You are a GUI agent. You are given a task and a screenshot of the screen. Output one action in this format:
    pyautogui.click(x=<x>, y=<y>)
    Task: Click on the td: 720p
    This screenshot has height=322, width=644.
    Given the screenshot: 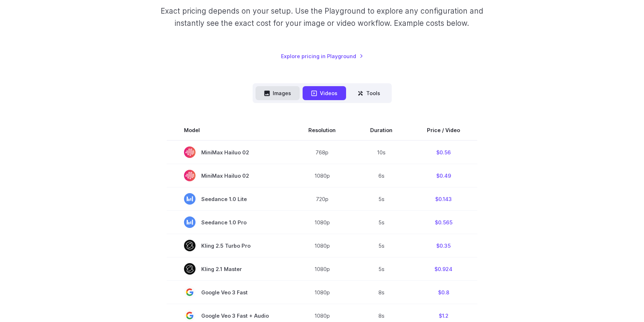 What is the action you would take?
    pyautogui.click(x=322, y=199)
    